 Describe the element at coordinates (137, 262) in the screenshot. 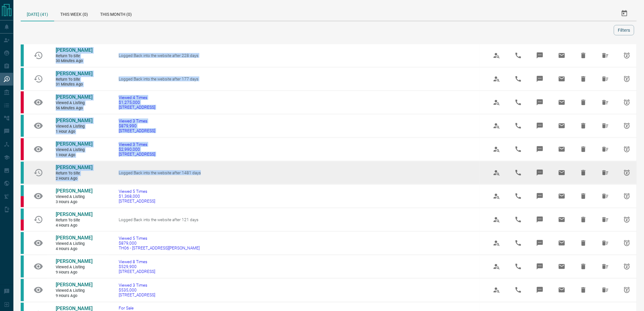

I see `span: Viewed 8 Times` at that location.